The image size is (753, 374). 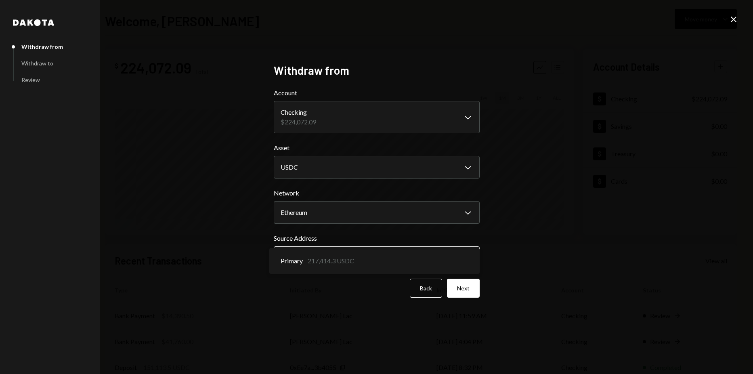 What do you see at coordinates (37, 63) in the screenshot?
I see `div: Withdraw to` at bounding box center [37, 63].